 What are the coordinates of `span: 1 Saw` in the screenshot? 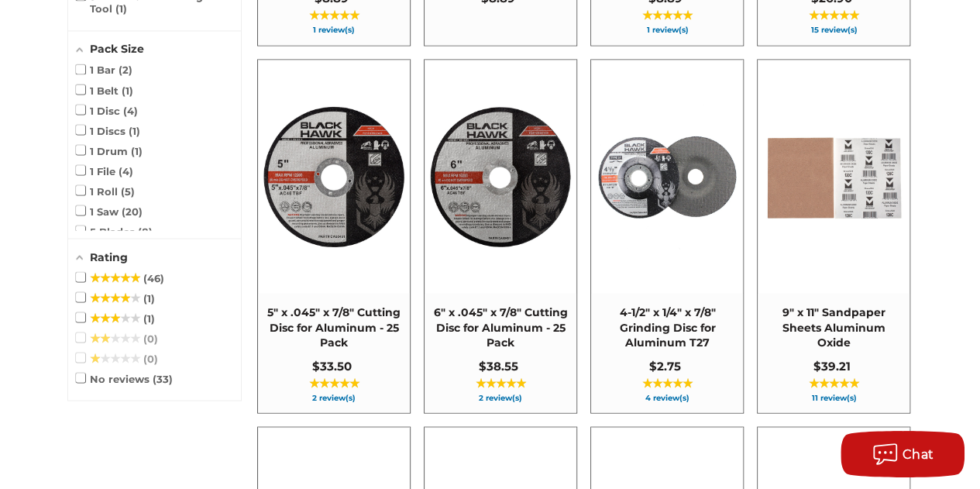 It's located at (109, 211).